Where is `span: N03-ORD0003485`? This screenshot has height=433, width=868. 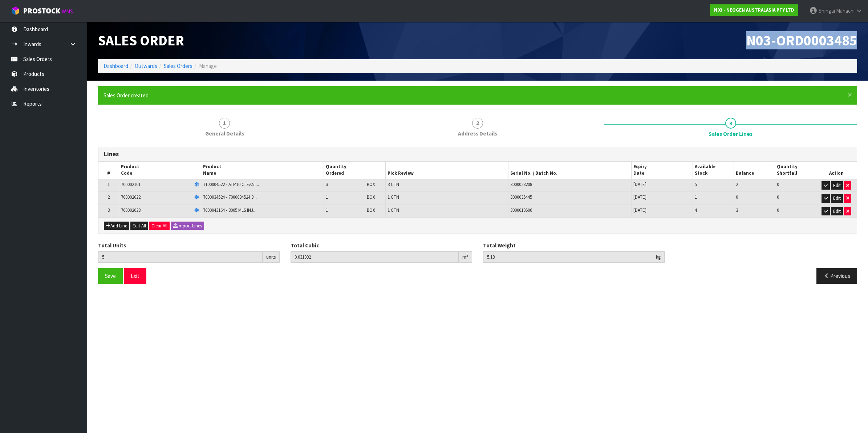 span: N03-ORD0003485 is located at coordinates (801, 40).